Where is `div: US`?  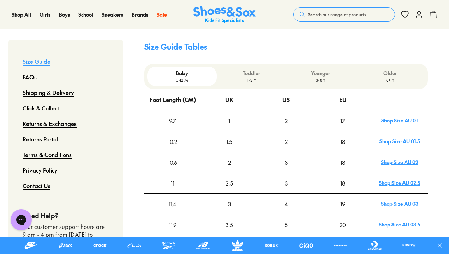
div: US is located at coordinates (286, 100).